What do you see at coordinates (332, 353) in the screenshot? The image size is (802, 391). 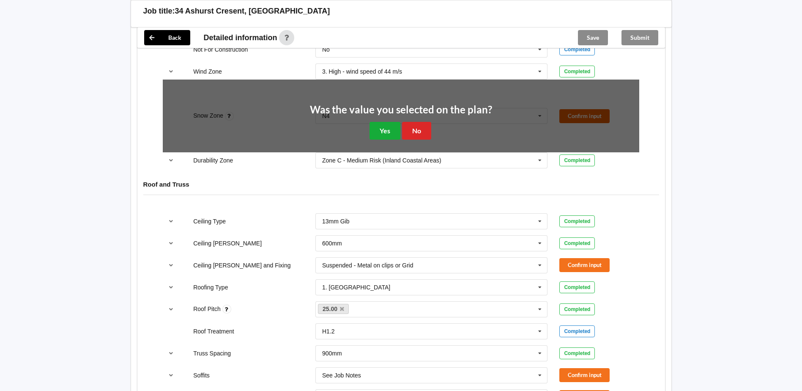 I see `div: 900mm` at bounding box center [332, 353].